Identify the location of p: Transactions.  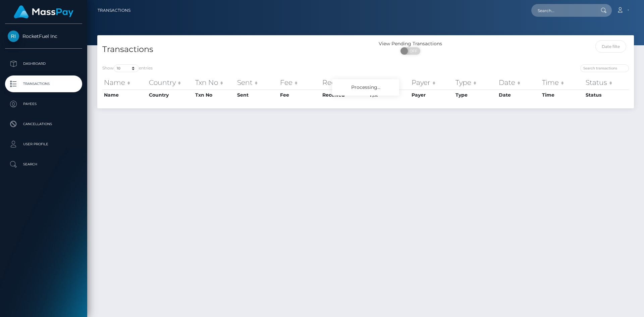
(44, 84).